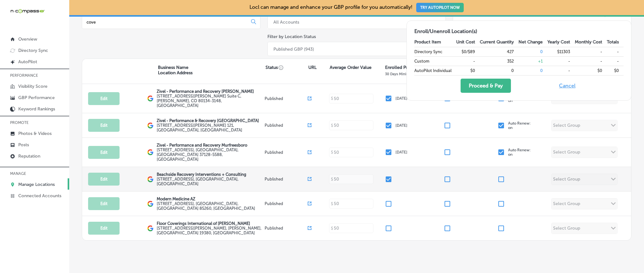  Describe the element at coordinates (40, 196) in the screenshot. I see `p: Connected Accounts` at that location.